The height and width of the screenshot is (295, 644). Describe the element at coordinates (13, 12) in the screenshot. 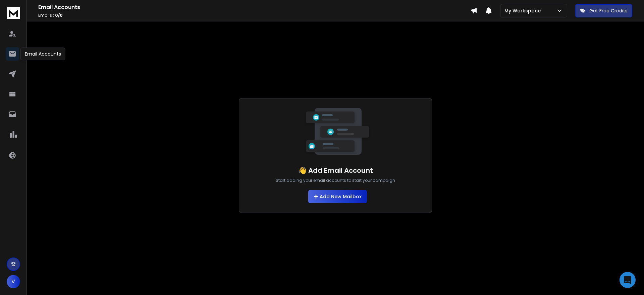

I see `img: logo` at that location.